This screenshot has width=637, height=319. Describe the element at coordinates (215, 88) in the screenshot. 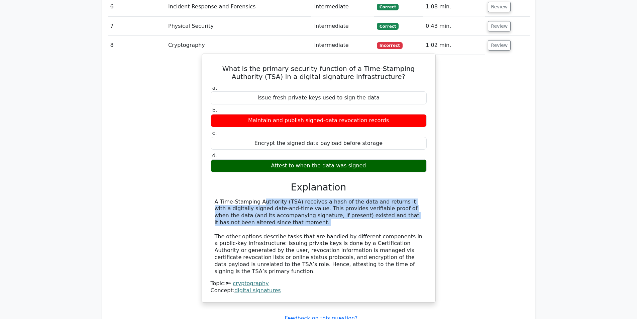

I see `span: a.` at that location.